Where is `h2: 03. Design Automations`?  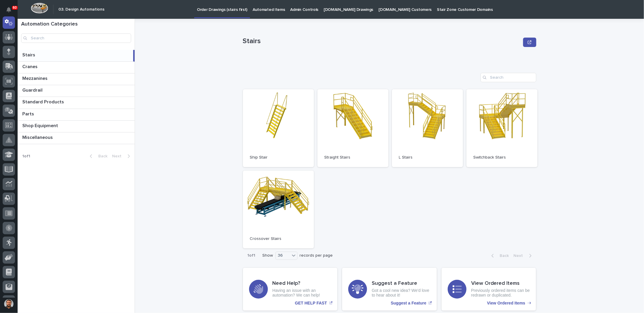
h2: 03. Design Automations is located at coordinates (81, 10).